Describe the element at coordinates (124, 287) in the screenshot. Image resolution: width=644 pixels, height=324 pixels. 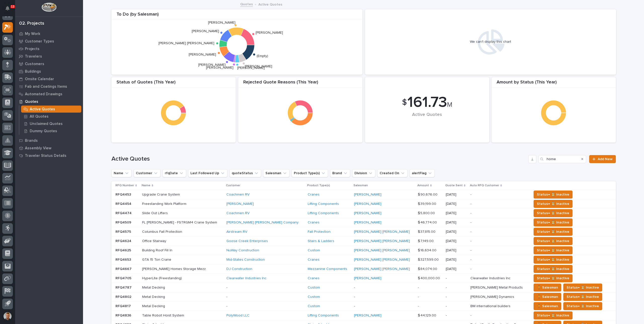
I see `p: RFQ4787` at that location.